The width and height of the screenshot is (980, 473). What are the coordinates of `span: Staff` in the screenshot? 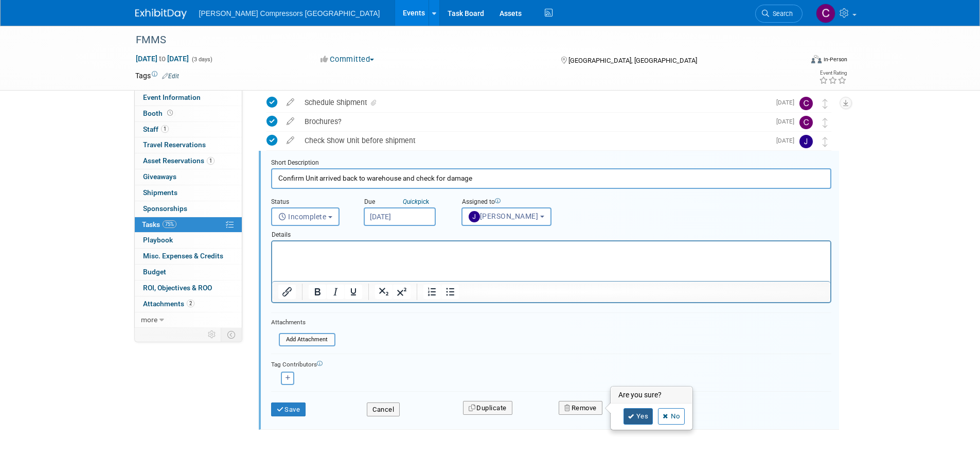 It's located at (156, 129).